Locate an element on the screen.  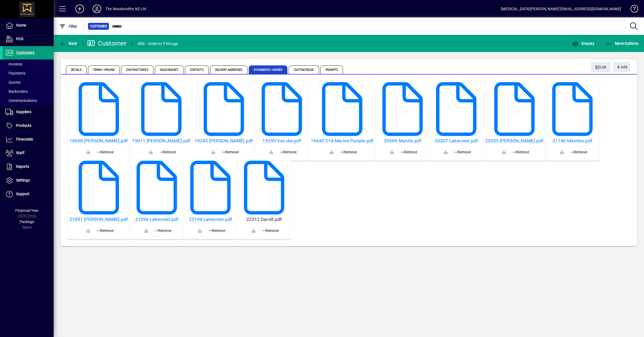
span: Financials is located at coordinates (24, 139).